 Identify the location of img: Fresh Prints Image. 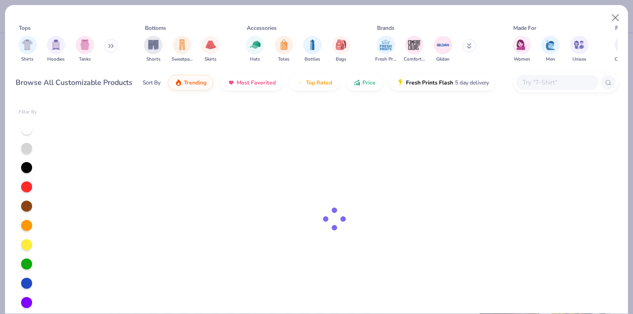
(386, 45).